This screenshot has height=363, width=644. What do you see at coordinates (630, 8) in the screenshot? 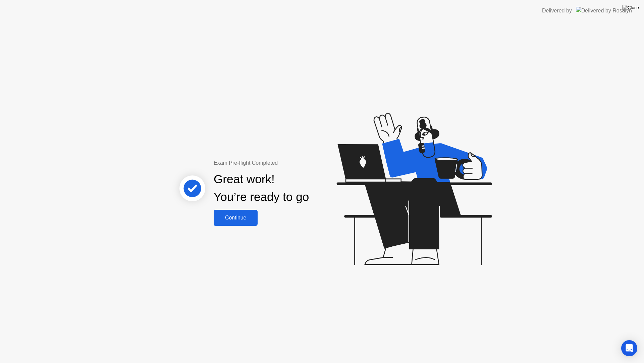
I see `img: Close` at bounding box center [630, 8].